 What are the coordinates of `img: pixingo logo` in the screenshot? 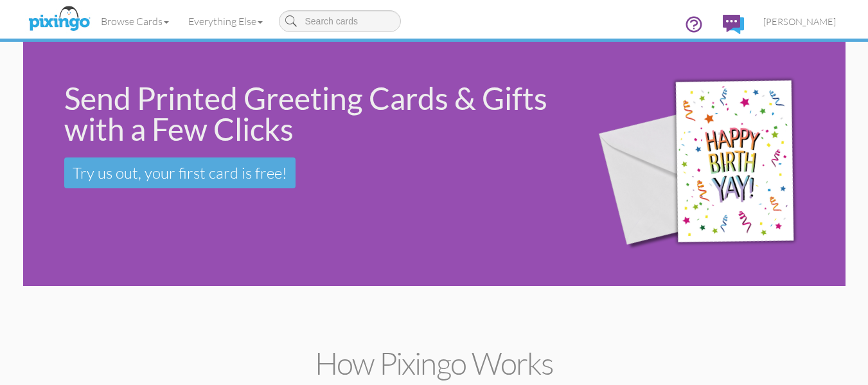 It's located at (59, 19).